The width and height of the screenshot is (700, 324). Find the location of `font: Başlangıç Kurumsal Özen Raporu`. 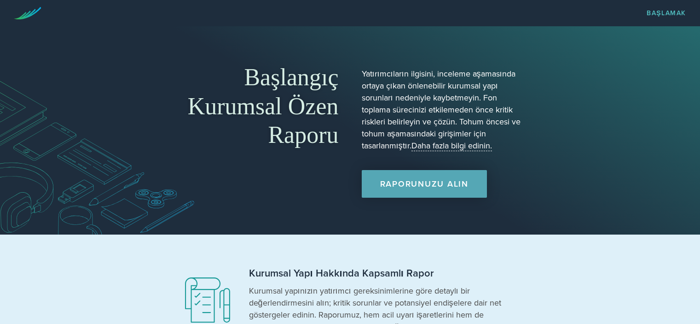

font: Başlangıç Kurumsal Özen Raporu is located at coordinates (263, 106).